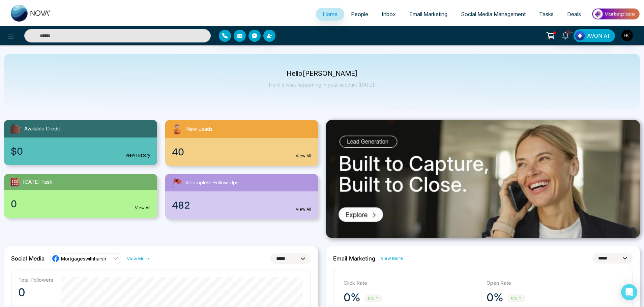 The image size is (644, 307). I want to click on span: 40, so click(178, 152).